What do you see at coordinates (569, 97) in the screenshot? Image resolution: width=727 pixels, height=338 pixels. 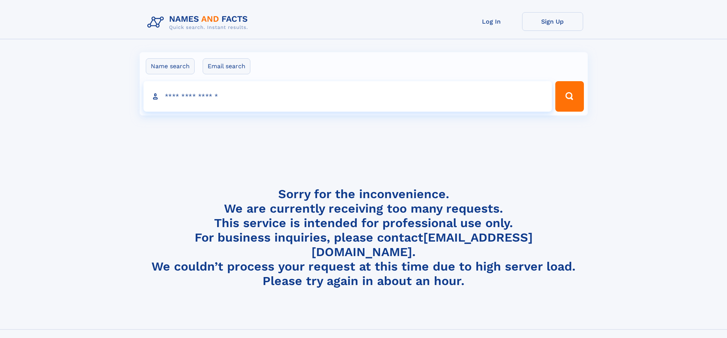 I see `button: Search Button` at bounding box center [569, 97].